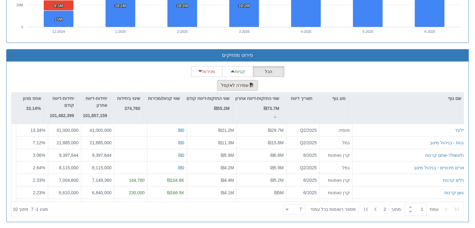 The height and width of the screenshot is (228, 475). Describe the element at coordinates (238, 55) in the screenshot. I see `h3: פירוט מחזיקים` at that location.